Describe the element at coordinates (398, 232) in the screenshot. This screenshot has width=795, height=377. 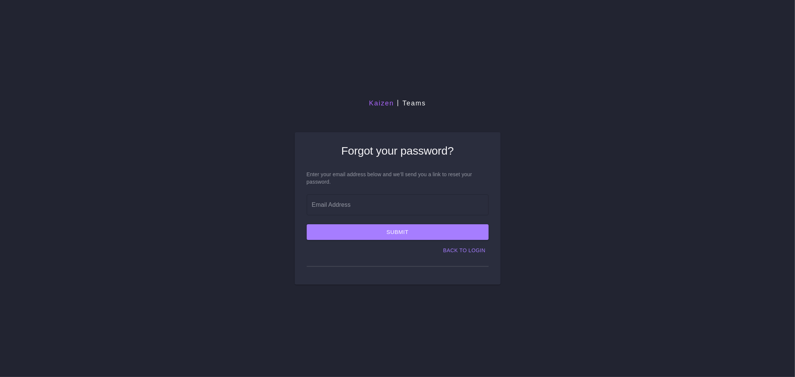
I see `button: Submit` at that location.